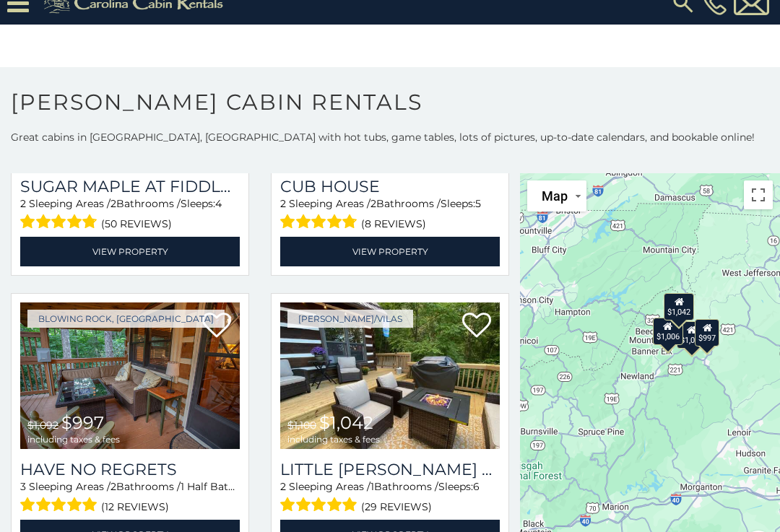 This screenshot has height=532, width=780. I want to click on a: Have No Regrets, so click(130, 469).